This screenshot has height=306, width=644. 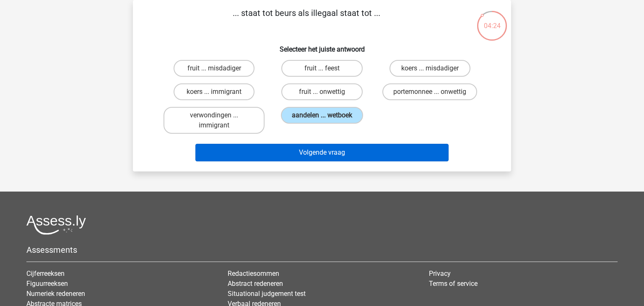 What do you see at coordinates (255, 283) in the screenshot?
I see `a: Abstract redeneren` at bounding box center [255, 283].